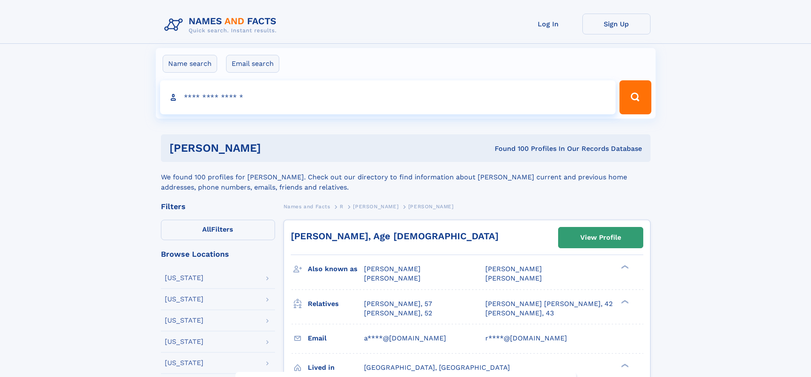  I want to click on div: Browse Locations, so click(218, 254).